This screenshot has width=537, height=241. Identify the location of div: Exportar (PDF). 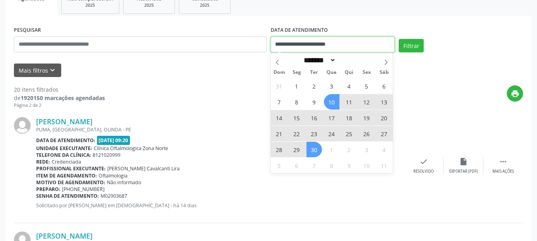
(464, 172).